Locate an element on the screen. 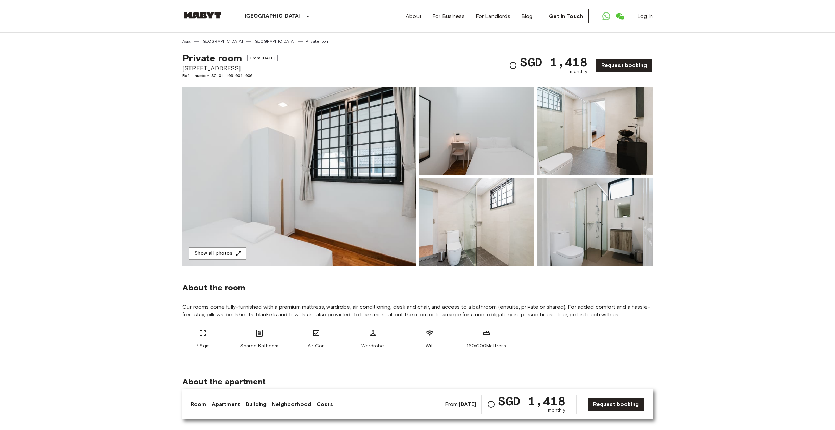 The height and width of the screenshot is (430, 835). span: Shared Bathoom is located at coordinates (259, 346).